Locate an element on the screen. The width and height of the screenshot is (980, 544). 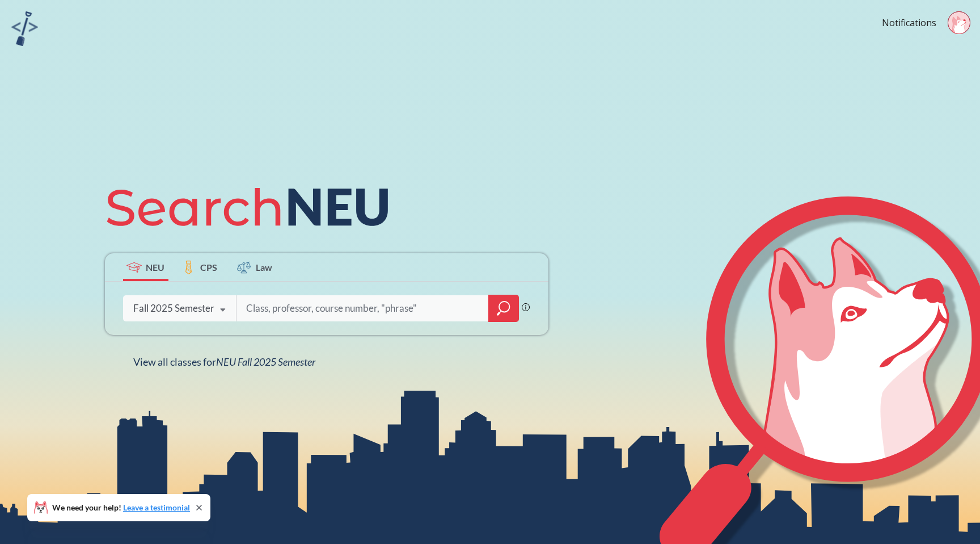
span: We need your help! is located at coordinates (121, 508).